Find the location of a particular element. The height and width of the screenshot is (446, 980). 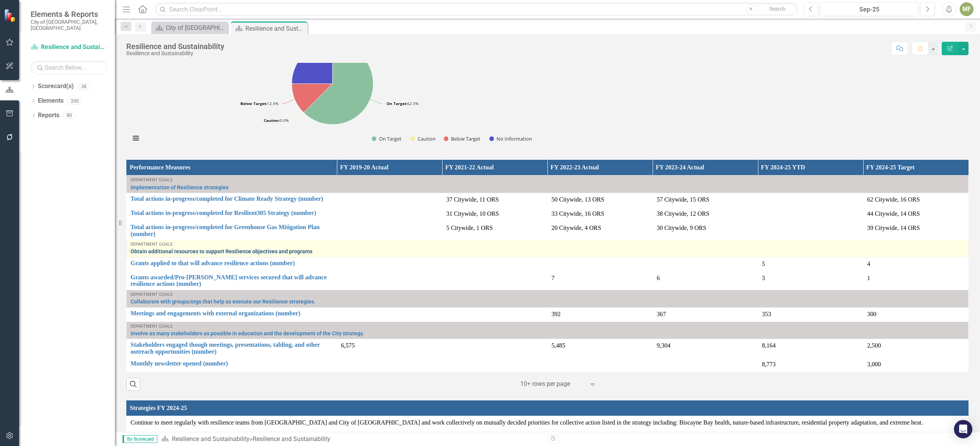

button: Sep-25 is located at coordinates (869, 9).